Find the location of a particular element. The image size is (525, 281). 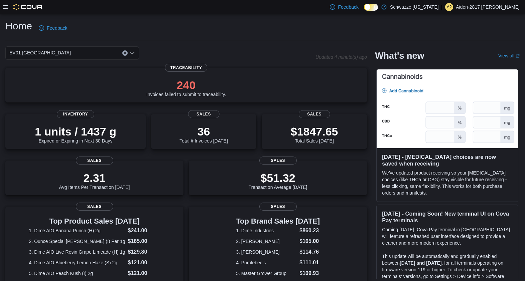

dt: 5. Master Grower Group is located at coordinates (266, 274).